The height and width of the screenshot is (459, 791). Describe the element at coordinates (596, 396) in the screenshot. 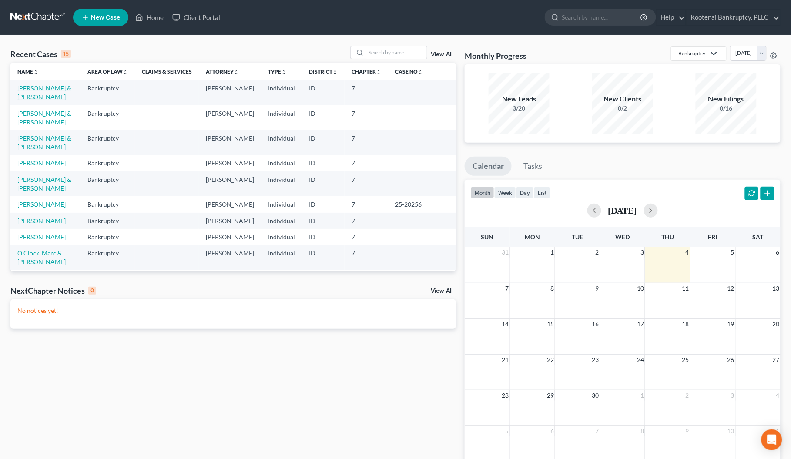

I see `span: 30` at that location.